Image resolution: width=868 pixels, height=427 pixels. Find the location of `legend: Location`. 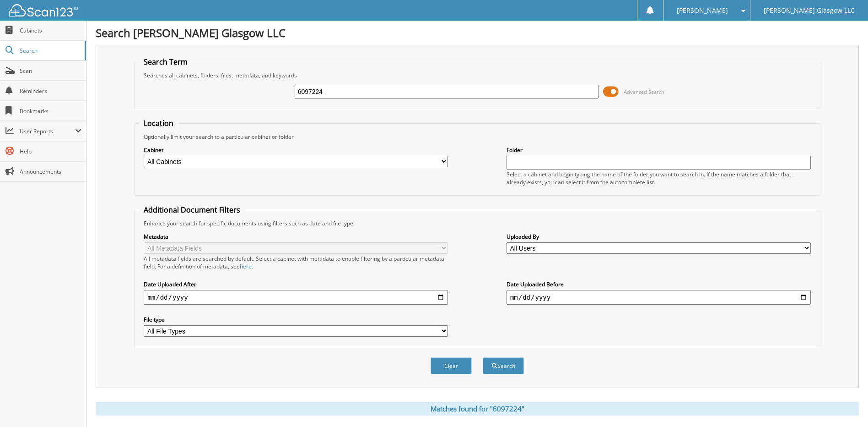

legend: Location is located at coordinates (158, 123).